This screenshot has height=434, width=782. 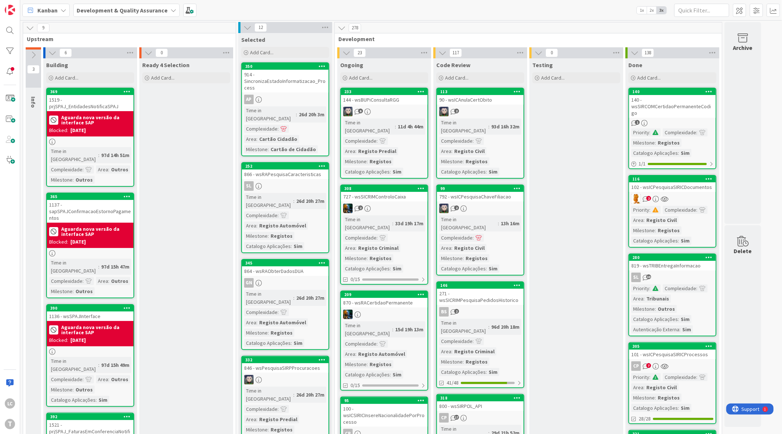 I want to click on span: 6, so click(x=360, y=111).